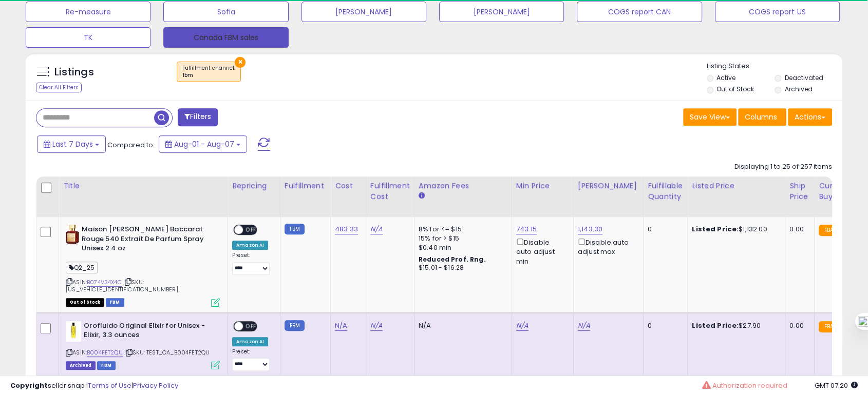  Describe the element at coordinates (88, 12) in the screenshot. I see `button: Re-measure` at that location.